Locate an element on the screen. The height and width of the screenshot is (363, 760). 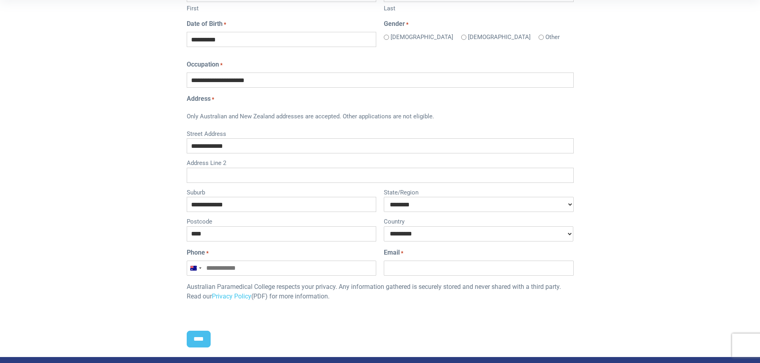
label: Country is located at coordinates (478, 221).